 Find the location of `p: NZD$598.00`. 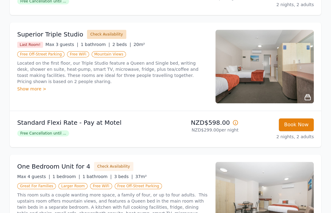

p: NZD$598.00 is located at coordinates (203, 123).